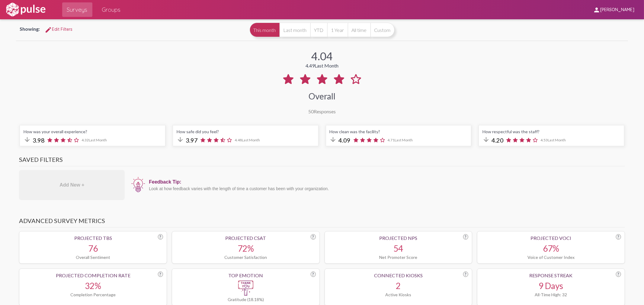  Describe the element at coordinates (398, 131) in the screenshot. I see `div: How clean was the facility?` at that location.